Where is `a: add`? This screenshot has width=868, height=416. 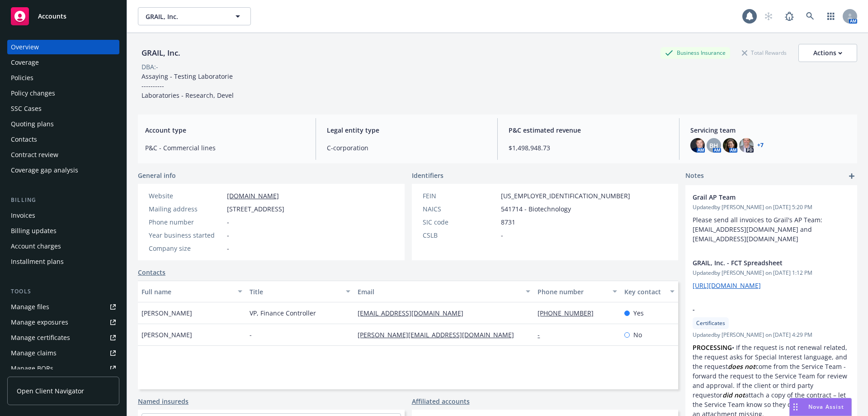
a: add is located at coordinates (851, 176).